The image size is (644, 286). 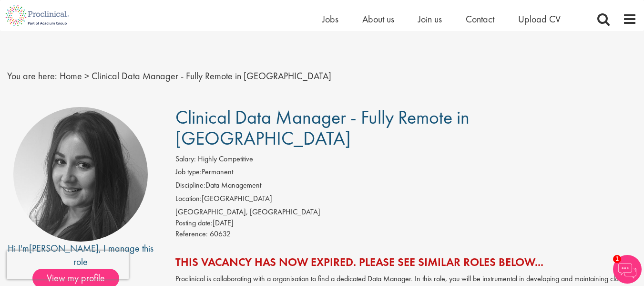 What do you see at coordinates (81, 277) in the screenshot?
I see `a: View my profile` at bounding box center [81, 277].